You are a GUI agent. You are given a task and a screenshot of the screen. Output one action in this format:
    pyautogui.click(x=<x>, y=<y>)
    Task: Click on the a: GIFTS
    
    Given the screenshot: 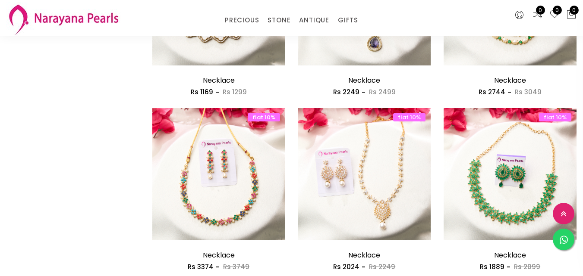 What is the action you would take?
    pyautogui.click(x=348, y=20)
    